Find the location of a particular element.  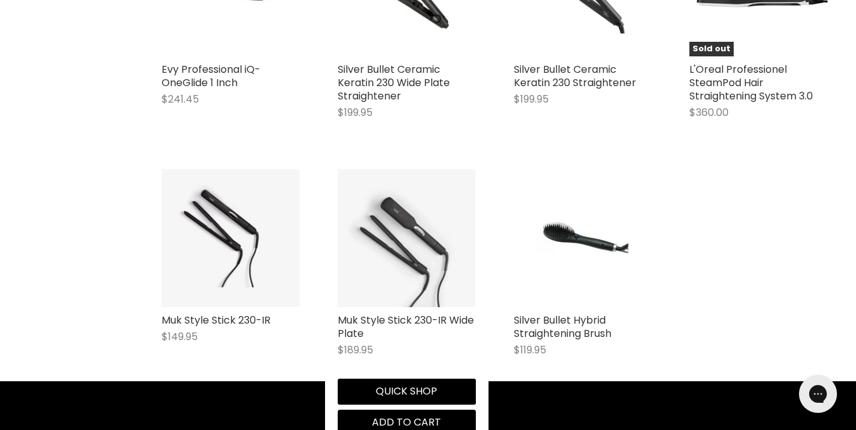

a: L'Oreal Professionel SteamPod Hair Straightening System 3.0 is located at coordinates (751, 82).